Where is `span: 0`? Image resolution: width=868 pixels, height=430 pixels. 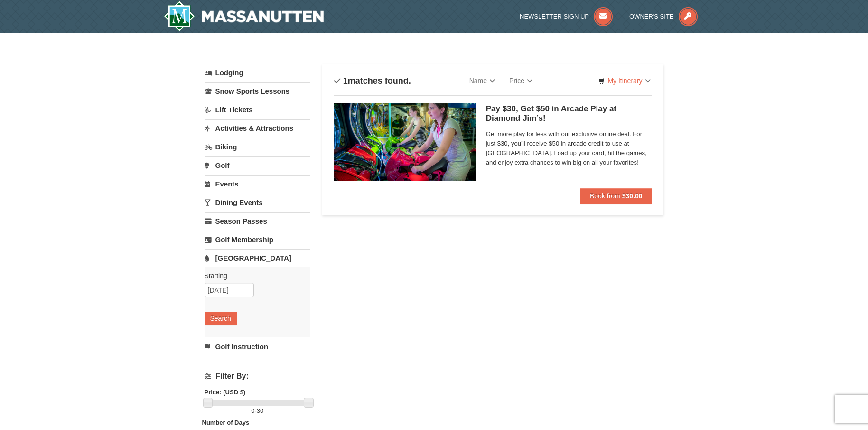 span: 0 is located at coordinates (252, 410).